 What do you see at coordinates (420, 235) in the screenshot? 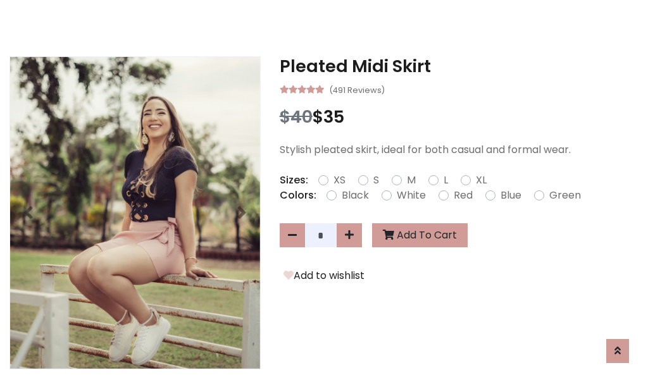
I see `button: Add To Cart` at bounding box center [420, 235].